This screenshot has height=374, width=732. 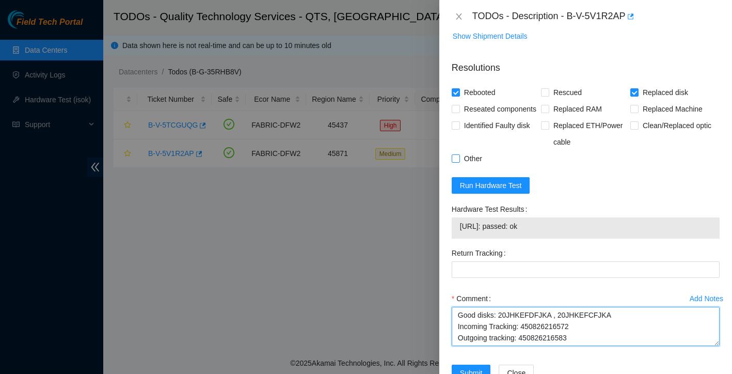 What do you see at coordinates (481, 253) in the screenshot?
I see `label: Return Tracking` at bounding box center [481, 253].